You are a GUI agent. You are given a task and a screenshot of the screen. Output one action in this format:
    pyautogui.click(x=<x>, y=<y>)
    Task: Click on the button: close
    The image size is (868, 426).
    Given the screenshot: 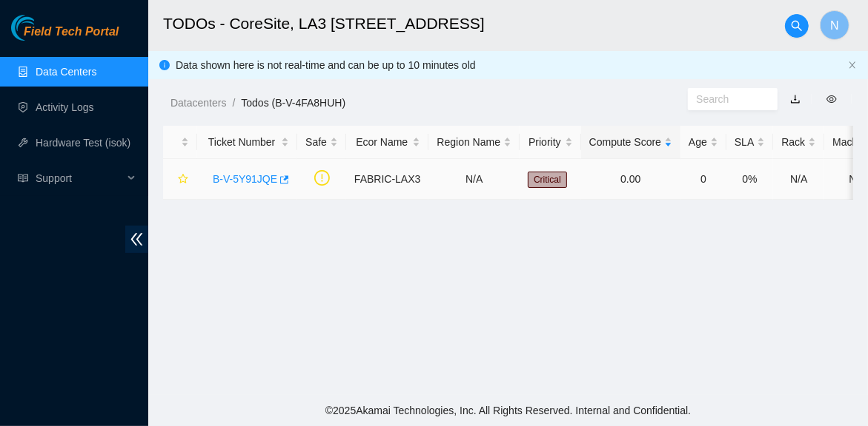 What is the action you would take?
    pyautogui.click(x=852, y=66)
    